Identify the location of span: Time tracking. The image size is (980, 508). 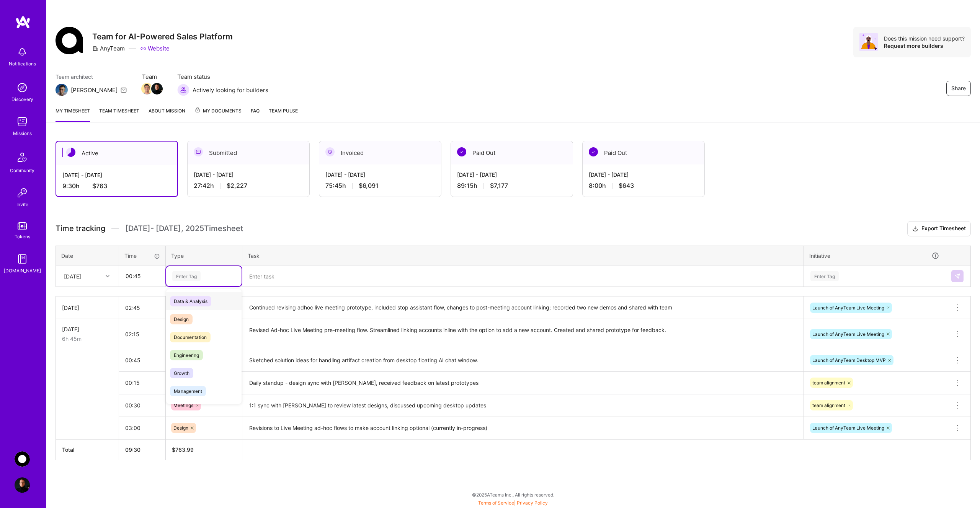
(81, 228).